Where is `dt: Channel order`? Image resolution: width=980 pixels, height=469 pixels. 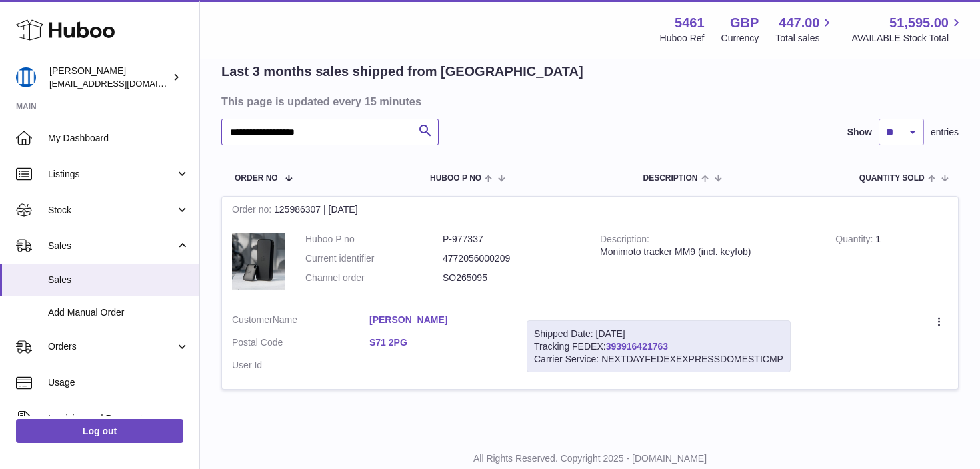
dt: Channel order is located at coordinates (374, 278).